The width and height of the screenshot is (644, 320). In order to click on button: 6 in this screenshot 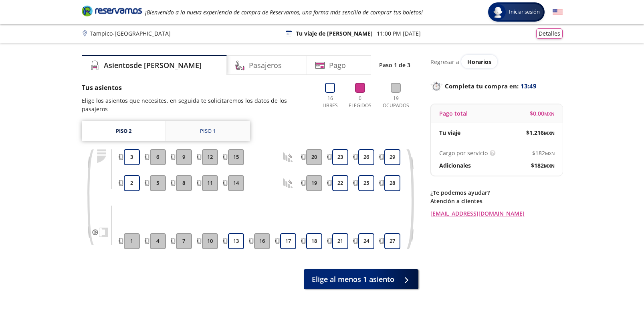, I will do `click(158, 157)`.